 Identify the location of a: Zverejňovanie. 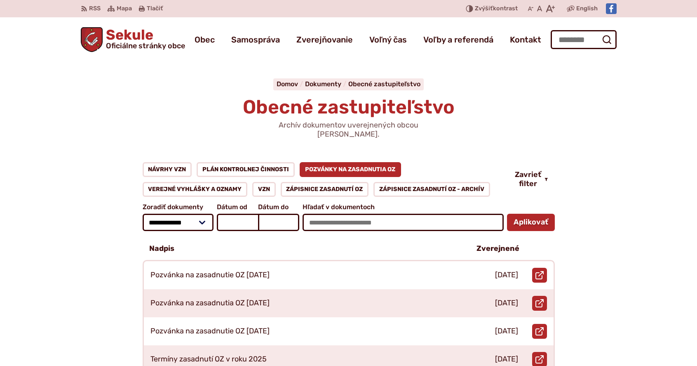
(325, 40).